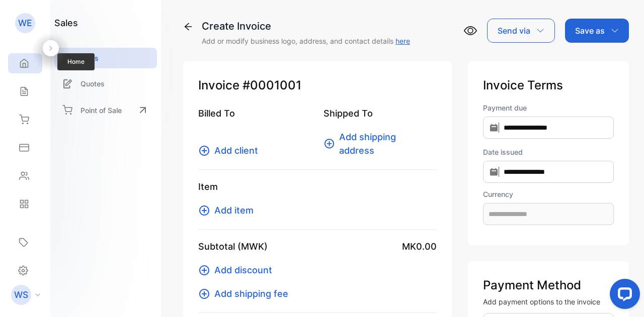 The height and width of the screenshot is (317, 644). Describe the element at coordinates (105, 58) in the screenshot. I see `a: Sales` at that location.